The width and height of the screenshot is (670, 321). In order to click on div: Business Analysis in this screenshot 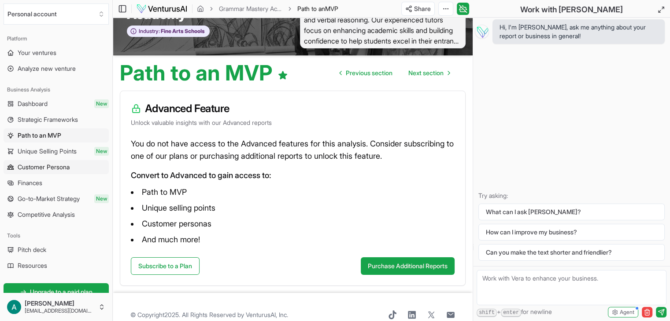, I will do `click(56, 90)`.